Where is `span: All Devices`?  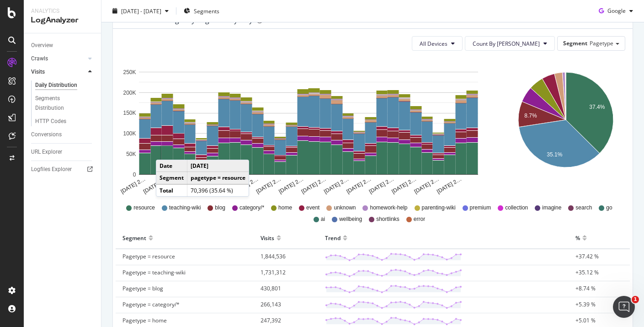
span: All Devices is located at coordinates (433, 43).